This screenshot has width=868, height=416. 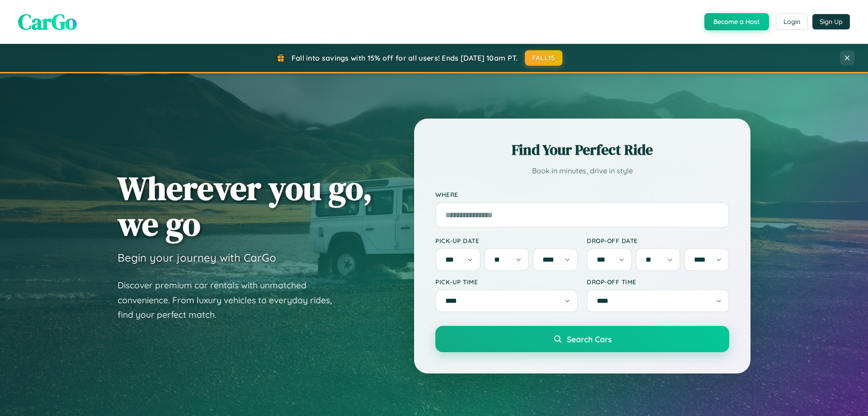 What do you see at coordinates (736, 22) in the screenshot?
I see `button: Become a Host` at bounding box center [736, 22].